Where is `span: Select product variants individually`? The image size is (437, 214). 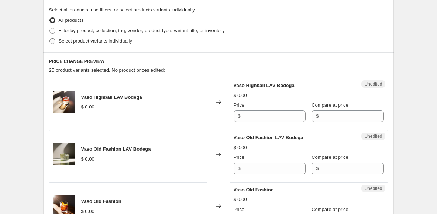 span: Select product variants individually is located at coordinates (95, 41).